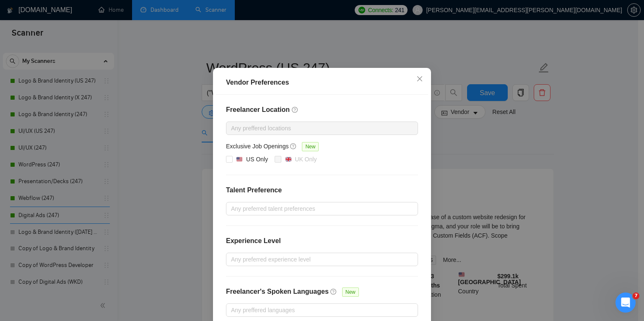 The height and width of the screenshot is (321, 644). What do you see at coordinates (253, 241) in the screenshot?
I see `h4: Experience Level` at bounding box center [253, 241].